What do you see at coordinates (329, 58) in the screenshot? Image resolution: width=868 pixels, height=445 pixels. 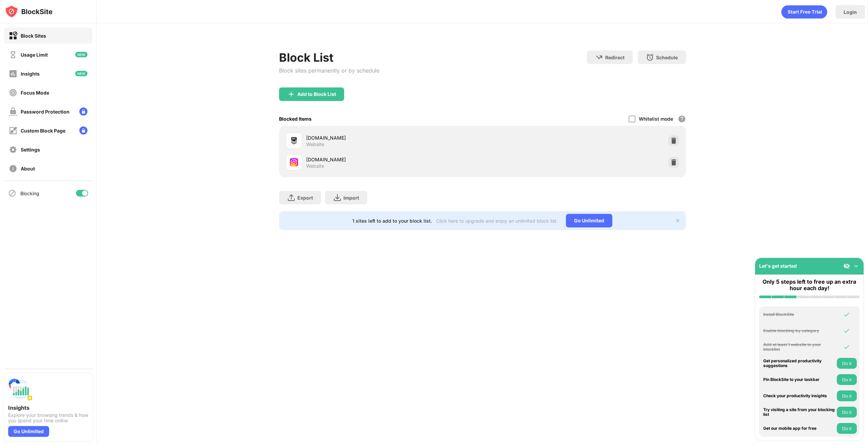 I see `div: Block List` at bounding box center [329, 58].